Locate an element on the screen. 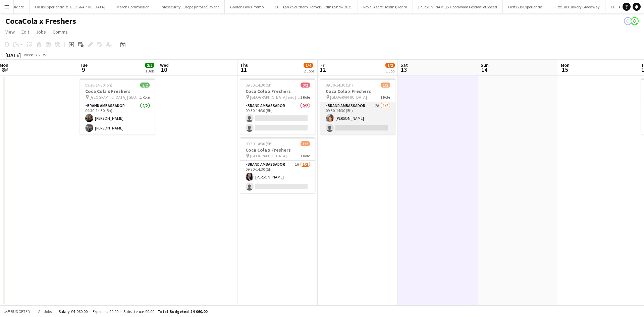 This screenshot has width=644, height=317. div: Salary £4 060.00 + Expenses £0.00 + Subsistence £0.00 = is located at coordinates (133, 311).